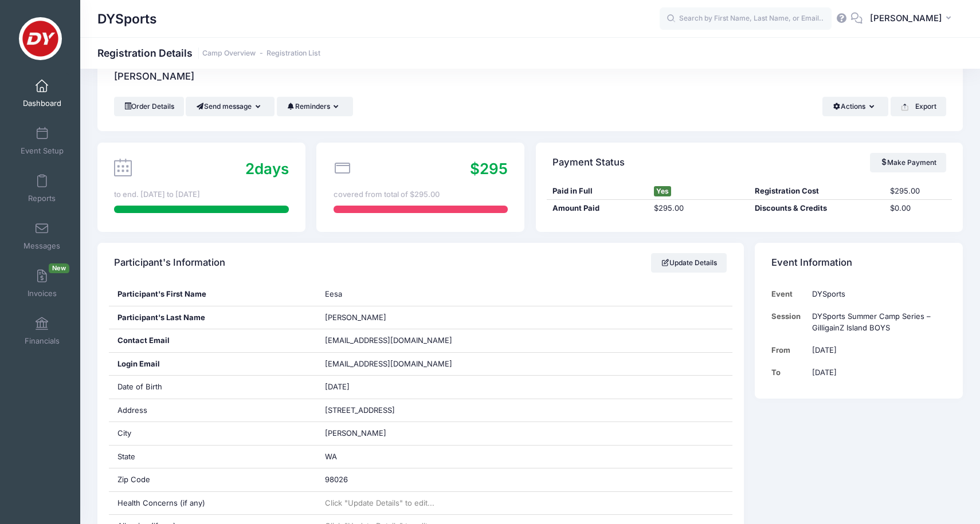  I want to click on div: $0.00, so click(918, 209).